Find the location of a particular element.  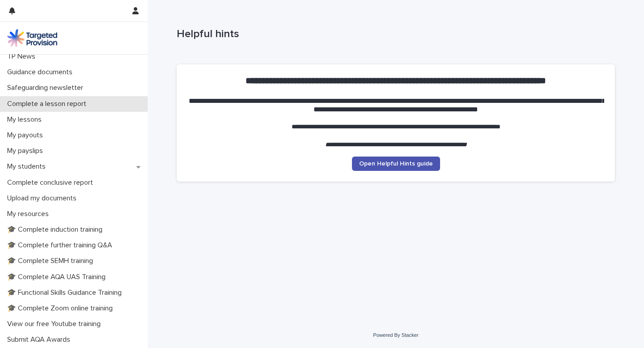

span: Open Helpful Hints guide is located at coordinates (396, 164).